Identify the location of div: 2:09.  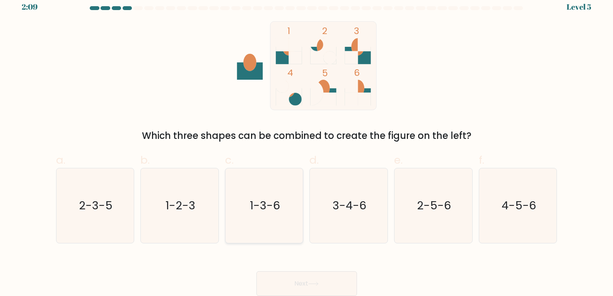
(29, 7).